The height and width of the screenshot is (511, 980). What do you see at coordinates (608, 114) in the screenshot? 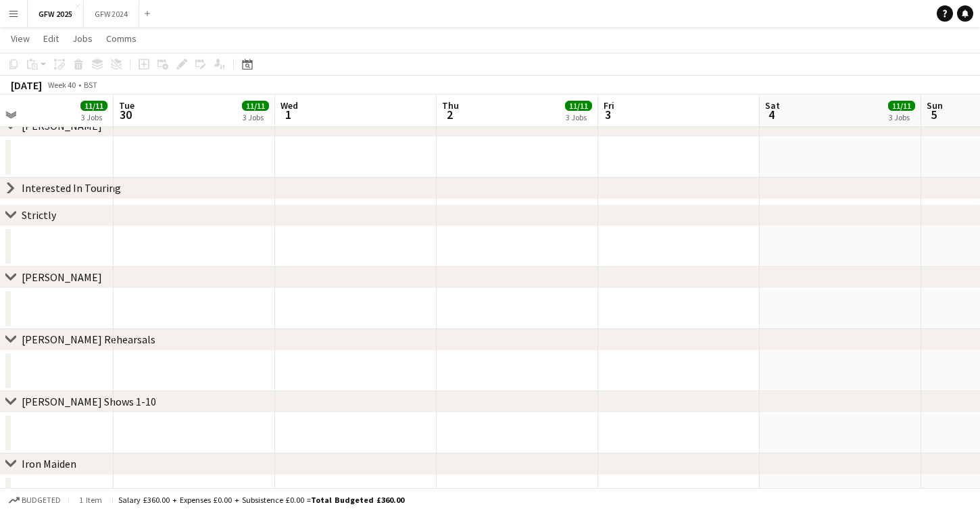
I see `span: 3` at bounding box center [608, 114].